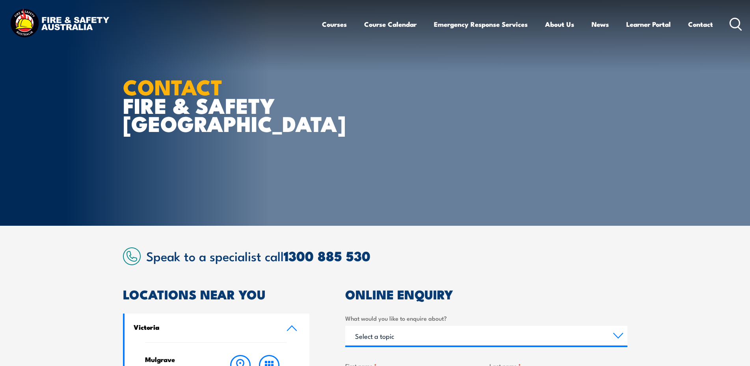 The height and width of the screenshot is (366, 750). What do you see at coordinates (178, 359) in the screenshot?
I see `h4: Mulgrave` at bounding box center [178, 359].